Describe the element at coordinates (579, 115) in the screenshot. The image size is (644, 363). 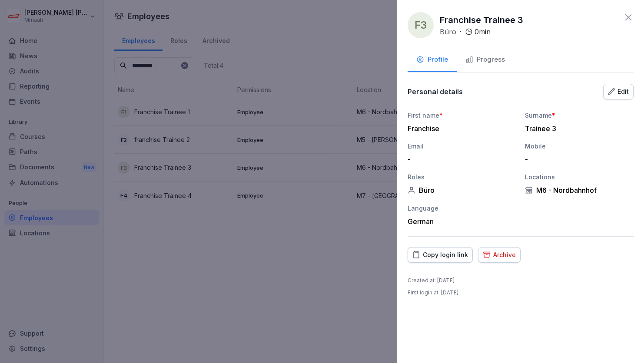
I see `div: Surname` at that location.